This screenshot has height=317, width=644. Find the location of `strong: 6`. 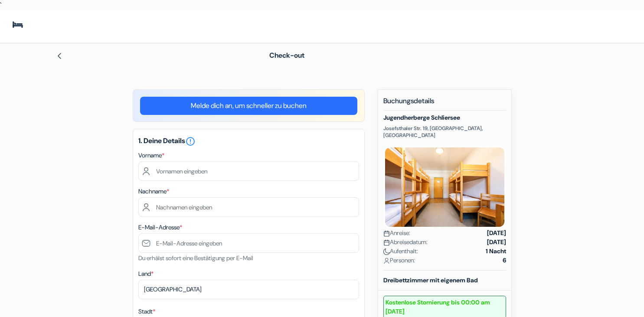

strong: 6 is located at coordinates (504, 260).